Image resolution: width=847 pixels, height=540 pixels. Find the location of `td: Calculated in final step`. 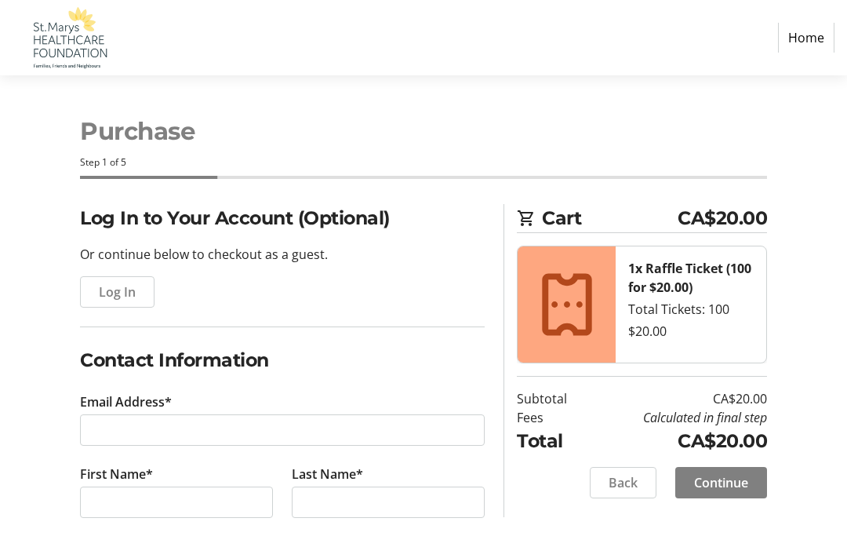

td: Calculated in final step is located at coordinates (678, 417).